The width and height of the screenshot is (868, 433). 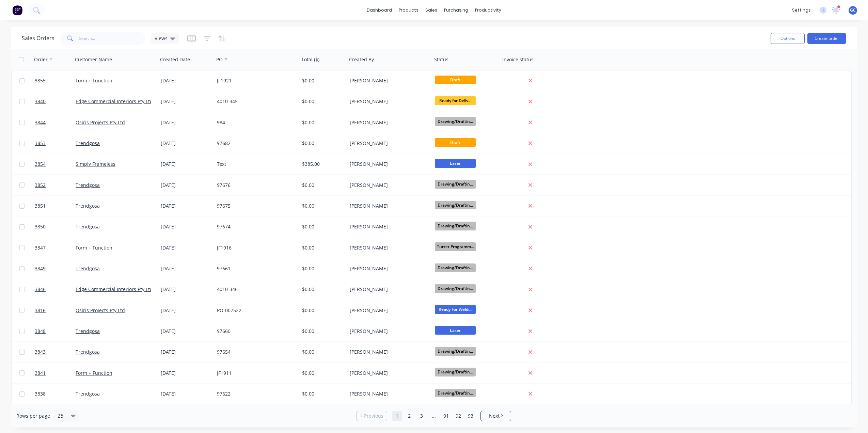 What do you see at coordinates (55, 331) in the screenshot?
I see `a: 3848` at bounding box center [55, 331].